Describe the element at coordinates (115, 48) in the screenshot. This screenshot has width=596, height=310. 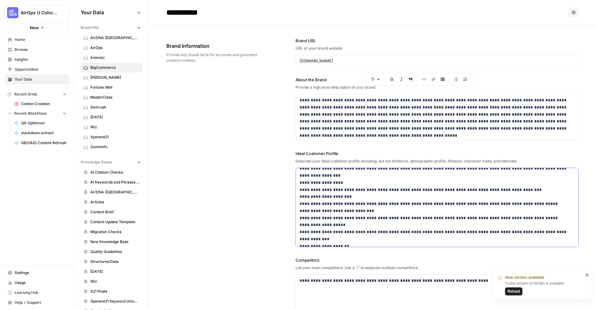
I see `span: AirOps` at that location.